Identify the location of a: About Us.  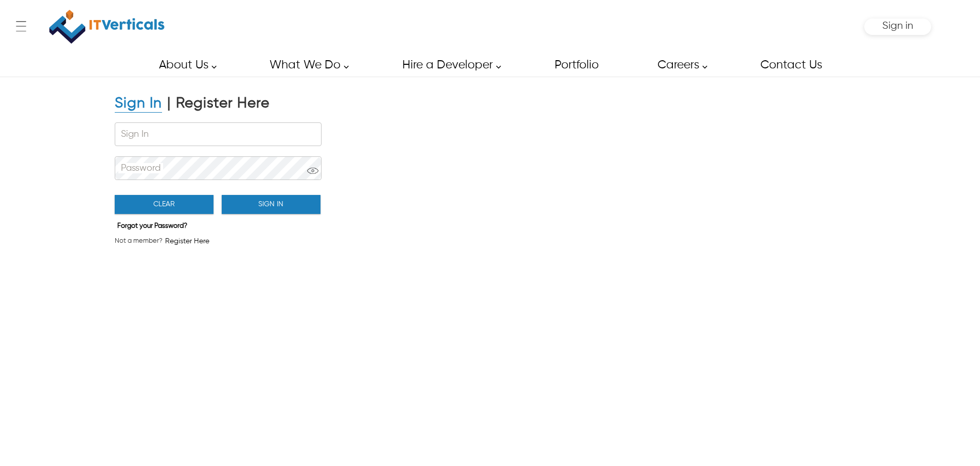
(185, 65).